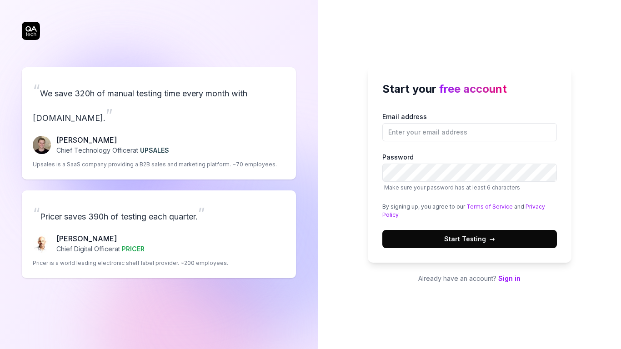  Describe the element at coordinates (470, 239) in the screenshot. I see `span: Start Testing` at that location.